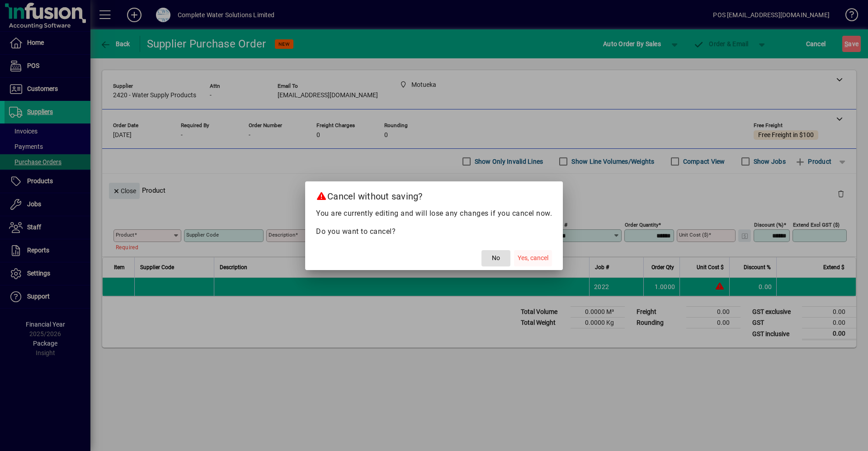 This screenshot has width=868, height=451. I want to click on span: No, so click(496, 258).